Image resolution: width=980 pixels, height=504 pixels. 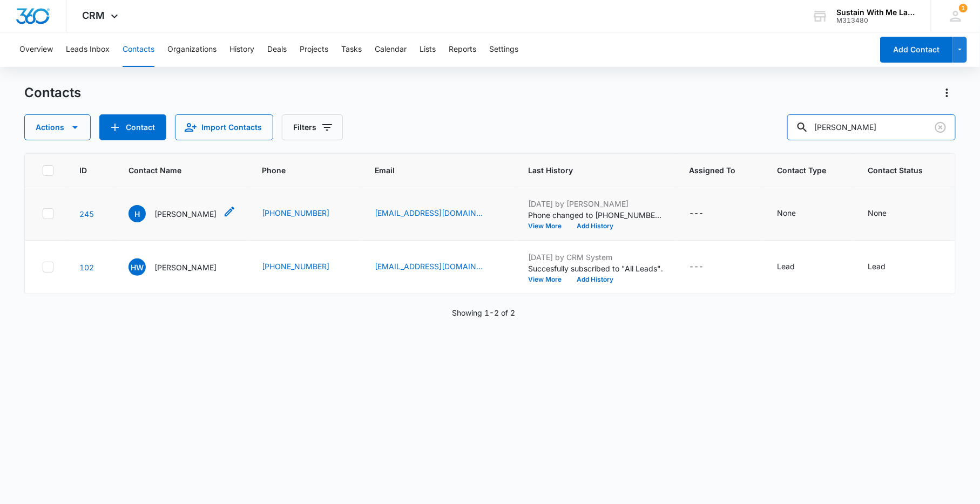 What do you see at coordinates (896, 170) in the screenshot?
I see `span: Contact Status` at bounding box center [896, 170].